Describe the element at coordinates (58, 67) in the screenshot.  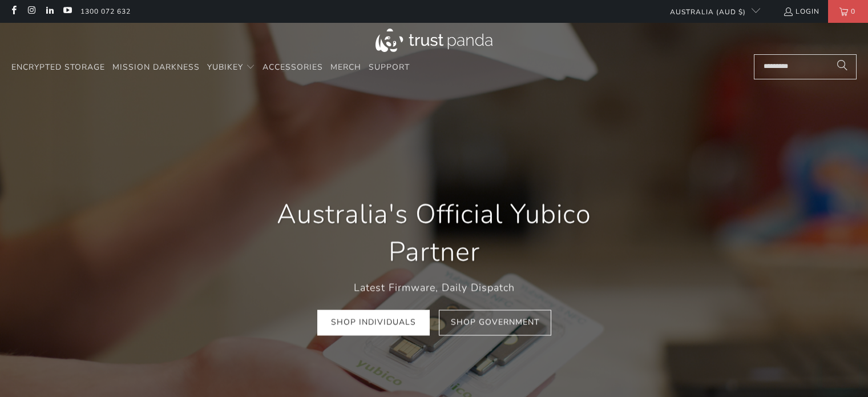
I see `span: Encrypted Storage` at that location.